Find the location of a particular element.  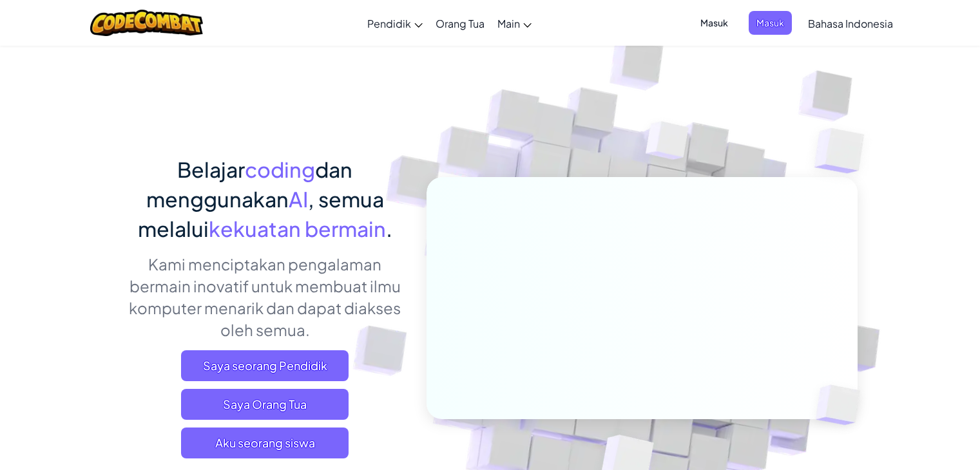

span: kekuatan bermain is located at coordinates (297, 229).